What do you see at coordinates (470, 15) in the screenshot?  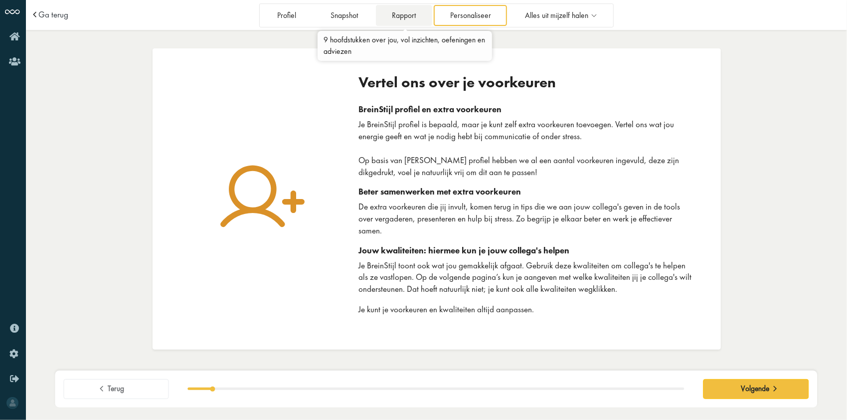 I see `a: Personaliseer` at bounding box center [470, 15].